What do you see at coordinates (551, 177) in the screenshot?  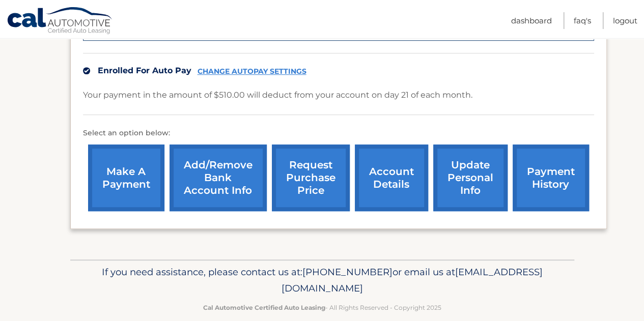 I see `a: payment history` at bounding box center [551, 177].